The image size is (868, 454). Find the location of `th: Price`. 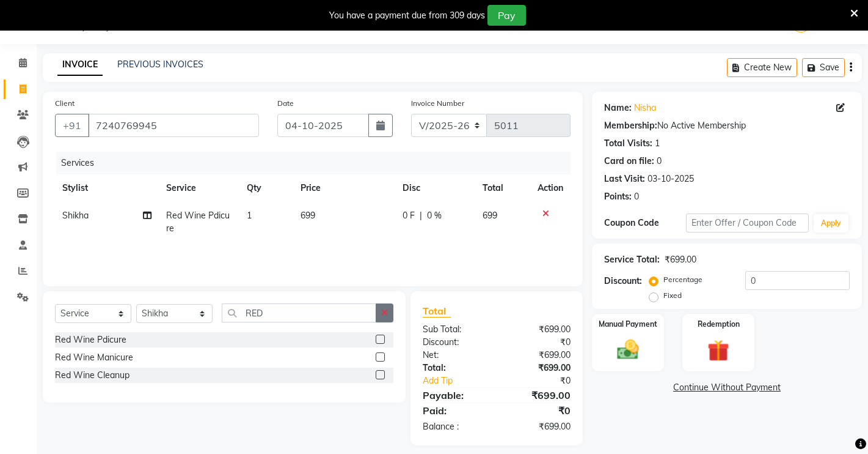

th: Price is located at coordinates (344, 187).